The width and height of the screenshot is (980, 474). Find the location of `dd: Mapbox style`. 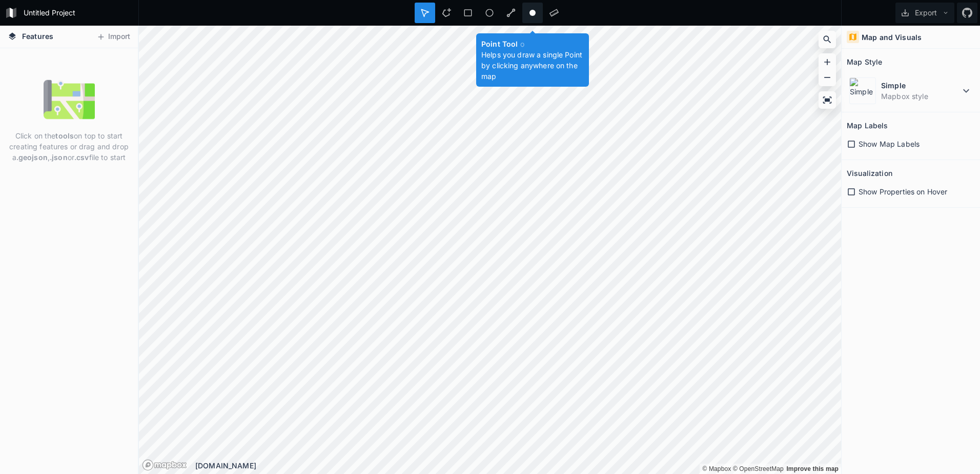

dd: Mapbox style is located at coordinates (920, 96).